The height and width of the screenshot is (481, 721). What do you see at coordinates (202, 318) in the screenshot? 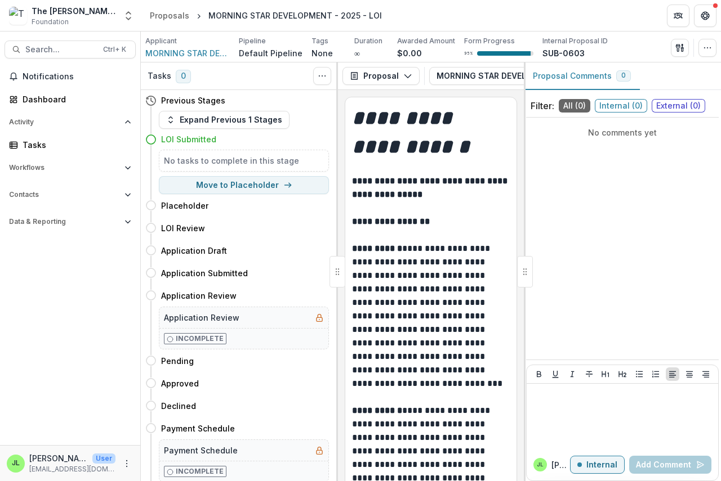
I see `h5: Application Review` at bounding box center [202, 318].